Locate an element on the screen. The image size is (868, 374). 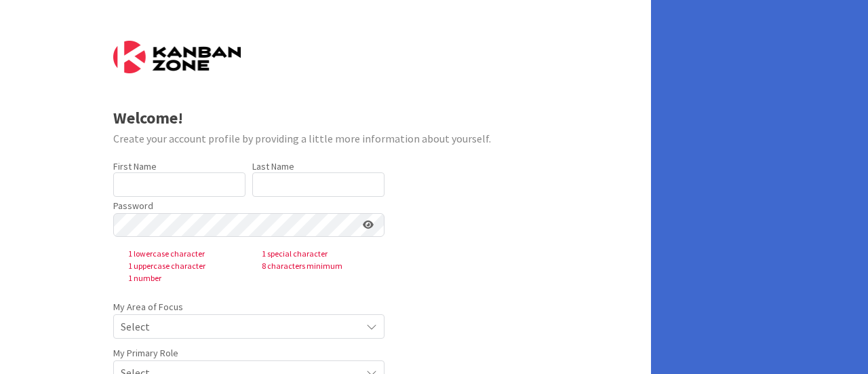
span: Select is located at coordinates (238, 326).